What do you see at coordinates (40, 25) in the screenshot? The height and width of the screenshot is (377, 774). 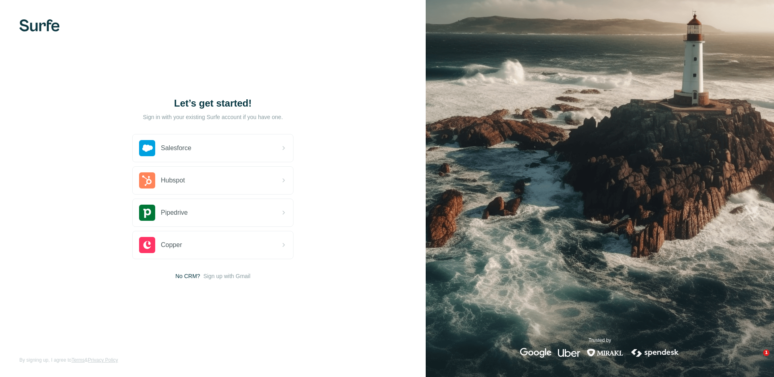 I see `img: Surfe's logo` at bounding box center [40, 25].